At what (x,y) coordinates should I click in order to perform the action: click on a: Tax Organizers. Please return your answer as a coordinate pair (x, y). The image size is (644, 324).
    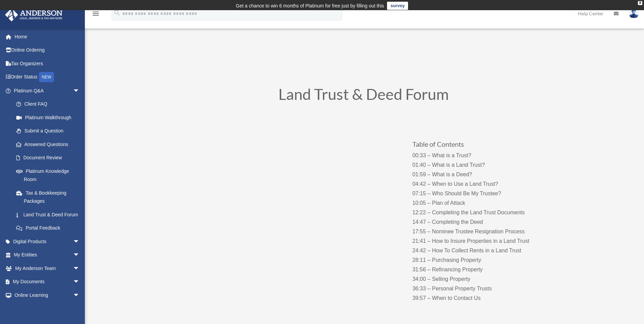
    Looking at the image, I should click on (47, 63).